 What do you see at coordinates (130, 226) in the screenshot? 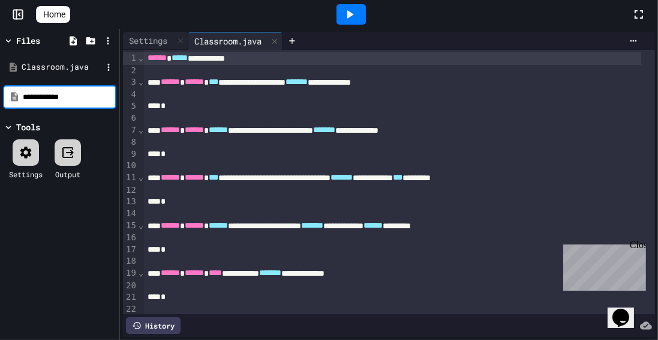
I see `div: 15` at bounding box center [130, 226].